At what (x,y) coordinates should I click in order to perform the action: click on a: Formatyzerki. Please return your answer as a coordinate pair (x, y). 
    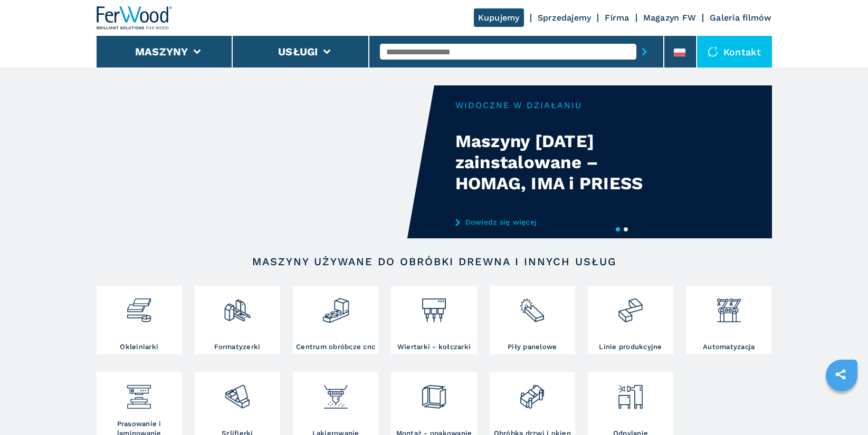
    Looking at the image, I should click on (238, 320).